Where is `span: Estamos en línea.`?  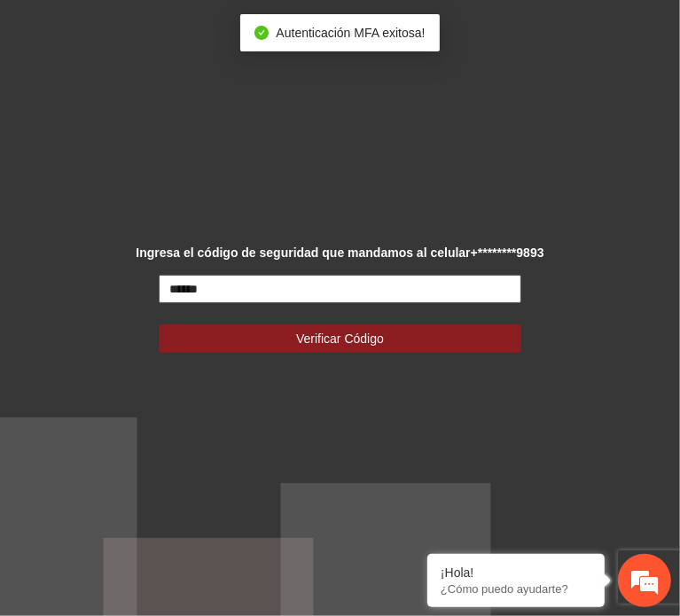
span: Estamos en línea. is located at coordinates (174, 294).